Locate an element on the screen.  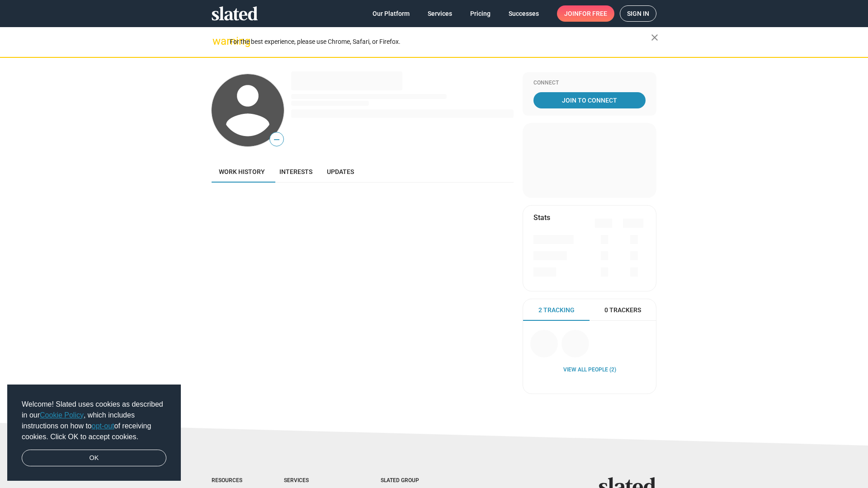
div: For the best experience, please use Chrome, Safari, or Firefox. is located at coordinates (440, 42).